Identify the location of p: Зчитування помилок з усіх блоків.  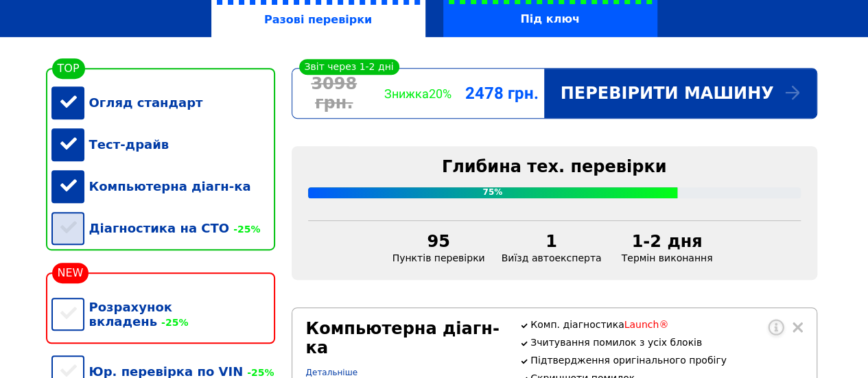
(666, 342).